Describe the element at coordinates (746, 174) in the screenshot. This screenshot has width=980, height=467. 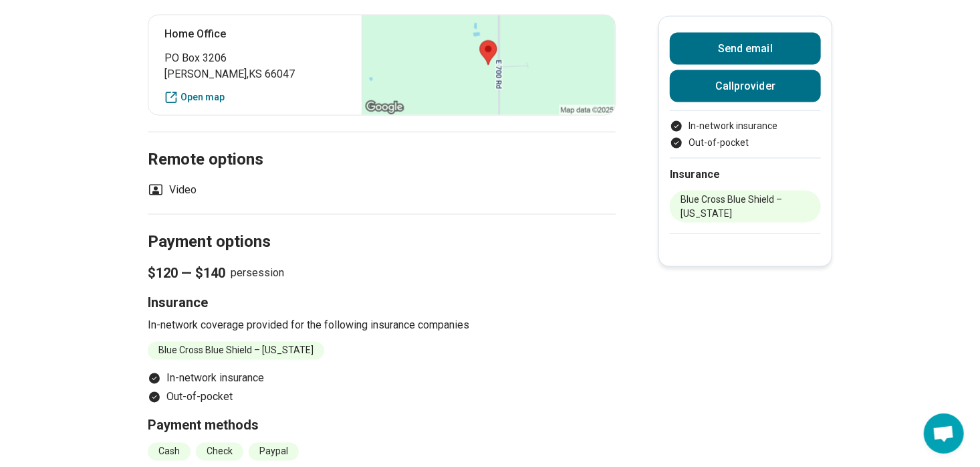
I see `h2: Insurance` at that location.